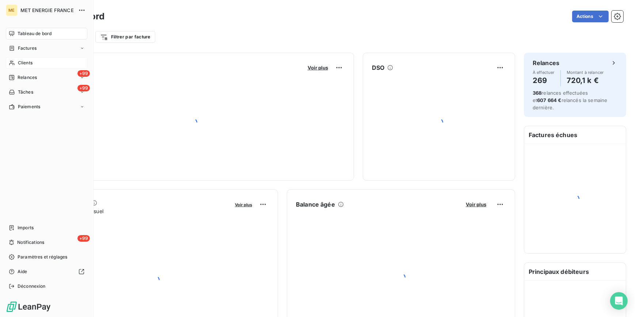 This screenshot has width=635, height=317. Describe the element at coordinates (619, 301) in the screenshot. I see `div: Open Intercom Messenger` at that location.